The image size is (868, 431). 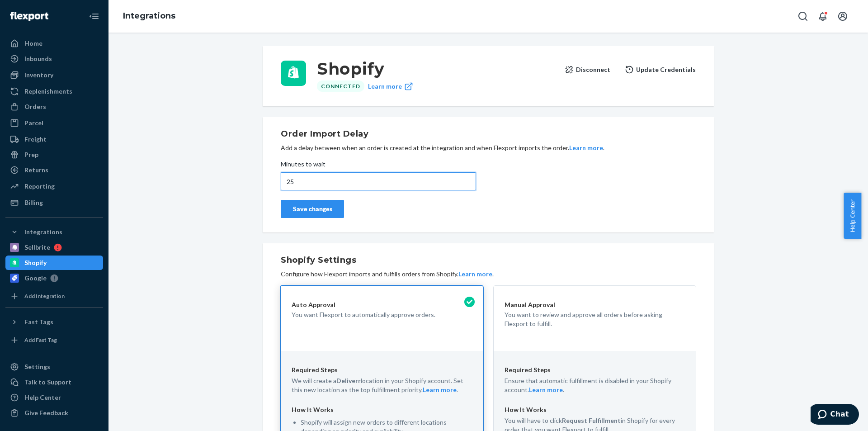 What do you see at coordinates (303, 166) in the screenshot?
I see `span: Minutes to wait` at bounding box center [303, 166].